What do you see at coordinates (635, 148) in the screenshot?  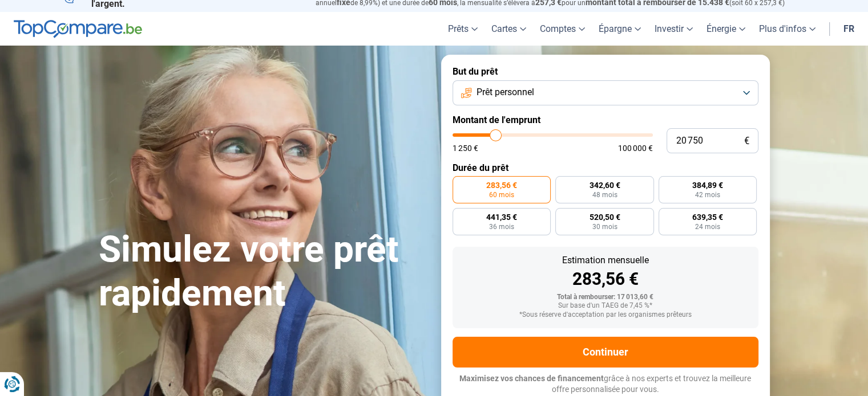 I see `span: 100 000 €` at bounding box center [635, 148].